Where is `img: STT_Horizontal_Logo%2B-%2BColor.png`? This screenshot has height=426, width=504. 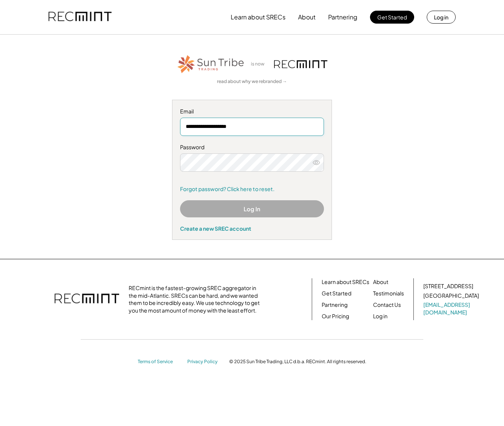
img: STT_Horizontal_Logo%2B-%2BColor.png is located at coordinates (211, 64).